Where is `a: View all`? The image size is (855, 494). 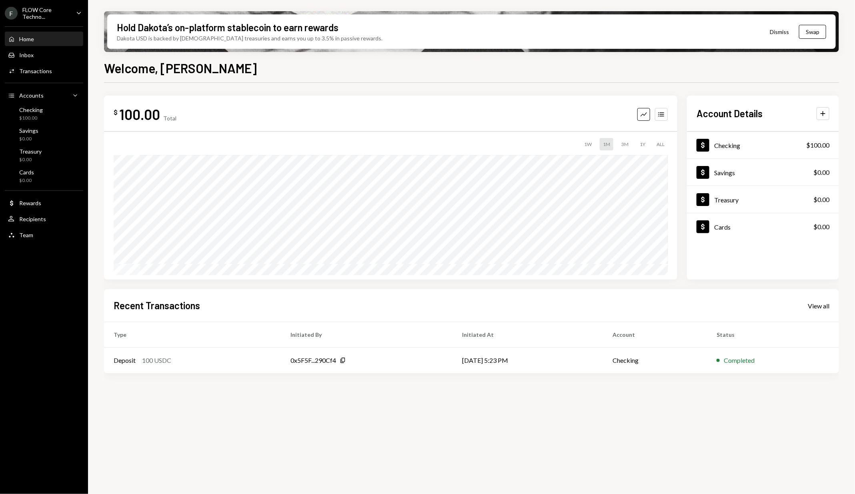
a: View all is located at coordinates (819, 306).